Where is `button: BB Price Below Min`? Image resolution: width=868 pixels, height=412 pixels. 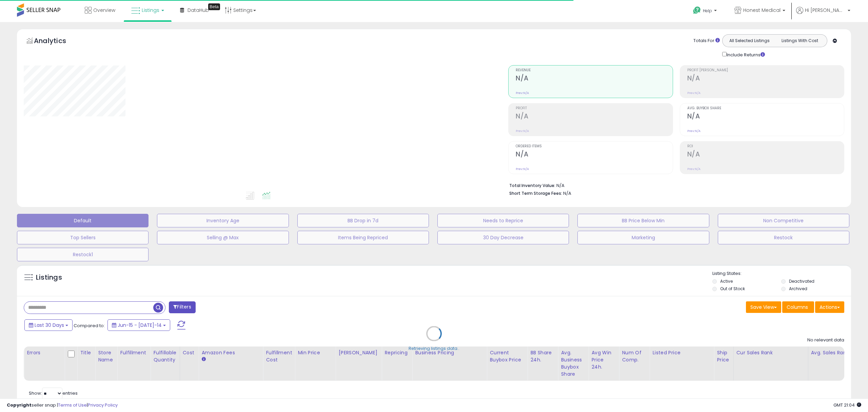
button: BB Price Below Min is located at coordinates (643, 220).